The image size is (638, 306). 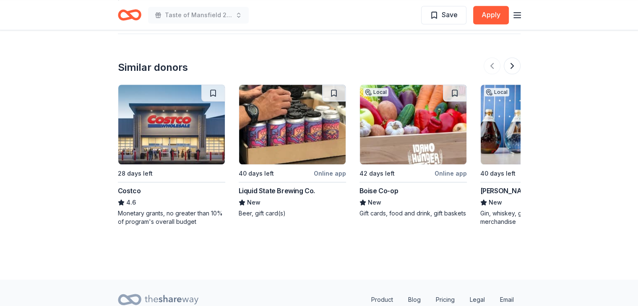 I want to click on a: Image for Boise Co-opLocal42 days leftOnline appBoise Co-opNewGift cards, food and drink, gift ba..., so click(x=413, y=151).